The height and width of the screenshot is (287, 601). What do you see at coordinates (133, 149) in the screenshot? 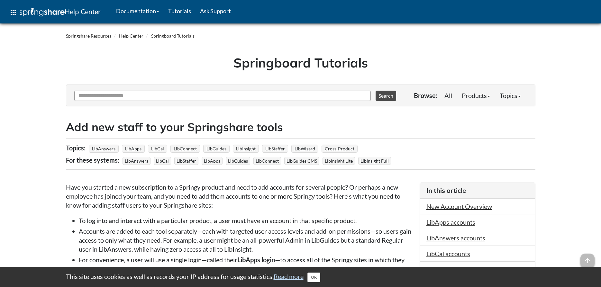
I see `a: LibApps` at bounding box center [133, 149].